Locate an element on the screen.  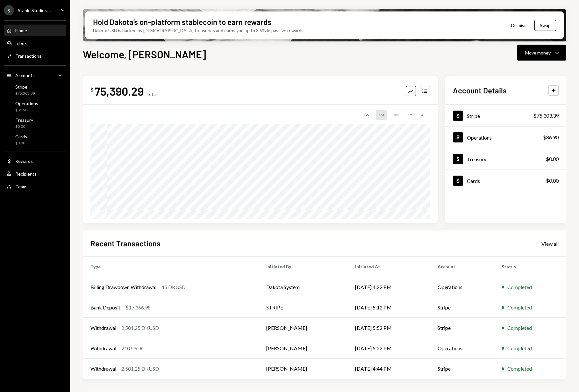
div: Hold Dakota’s on-platform stablecoin to earn rewards is located at coordinates (182, 22).